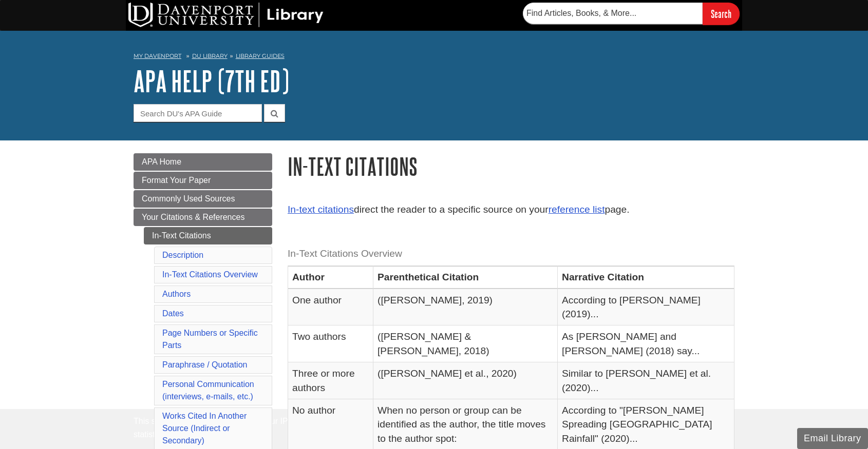 Image resolution: width=868 pixels, height=449 pixels. Describe the element at coordinates (157, 56) in the screenshot. I see `a: My Davenport` at that location.